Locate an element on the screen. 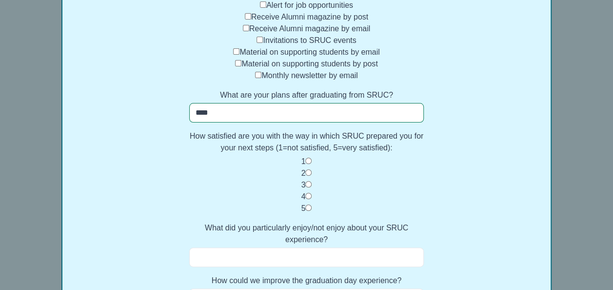  label: Alert for job opportunities is located at coordinates (310, 5).